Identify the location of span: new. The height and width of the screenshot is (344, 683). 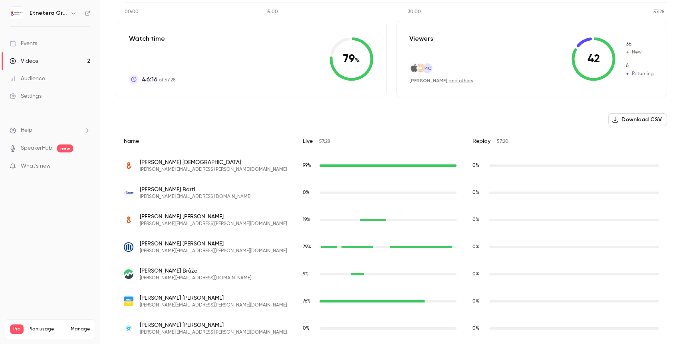
(65, 149).